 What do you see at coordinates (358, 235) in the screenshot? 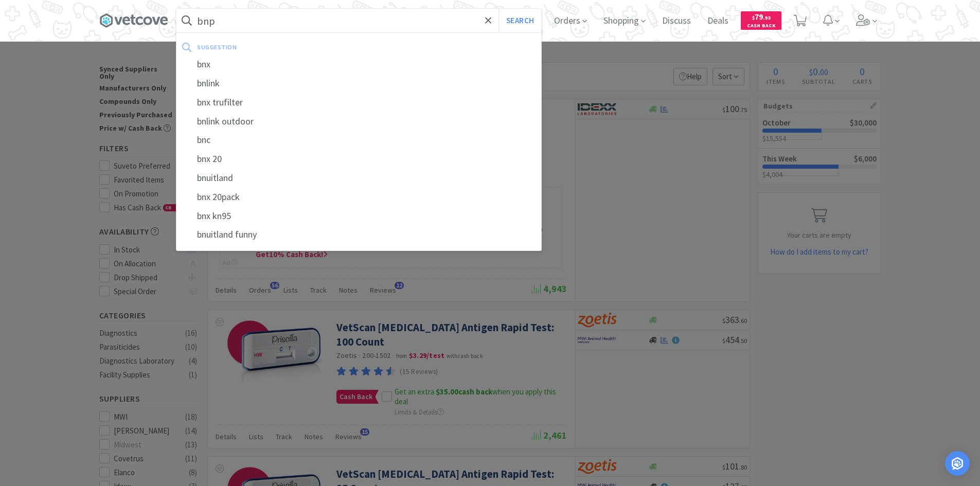
I see `div: bnuitland funny` at bounding box center [358, 235].